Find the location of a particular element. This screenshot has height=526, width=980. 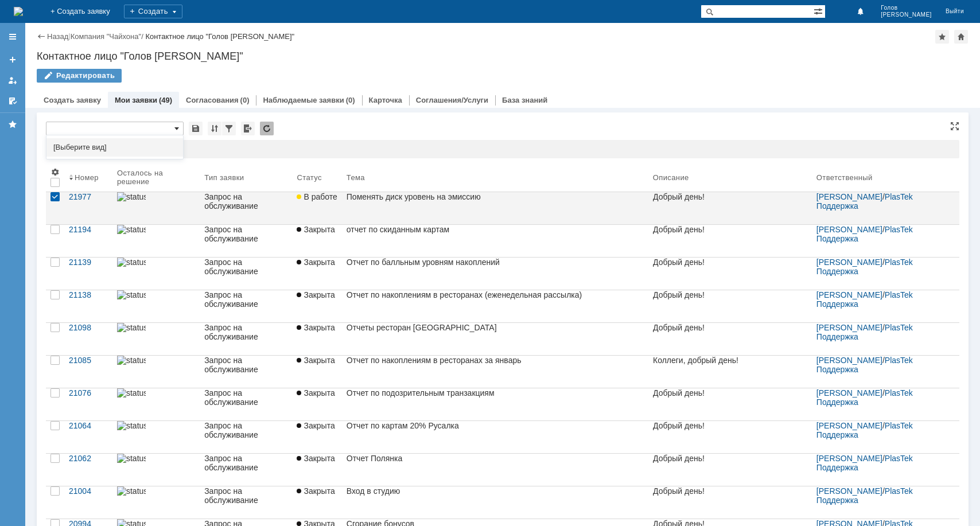

img: statusbar-100 (1).png is located at coordinates (132, 491).